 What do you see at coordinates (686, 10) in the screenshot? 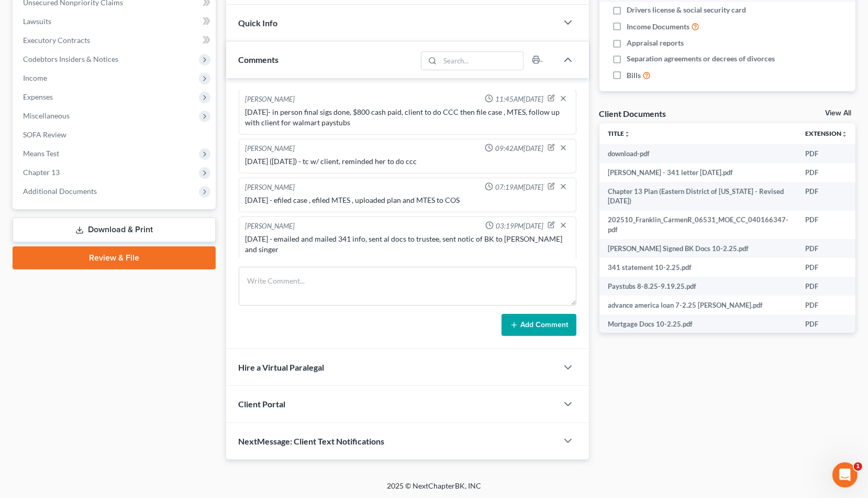
I see `span: Drivers license & social security card` at bounding box center [686, 10].